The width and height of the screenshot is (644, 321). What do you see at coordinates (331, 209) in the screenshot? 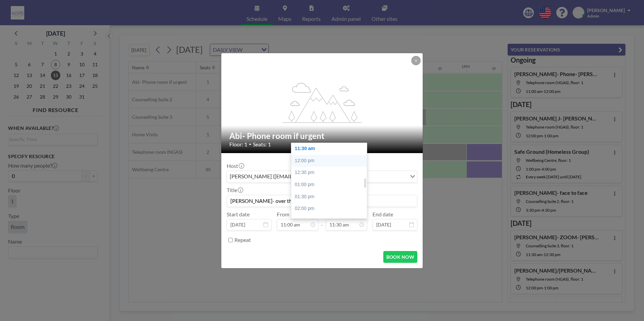
I see `div: 02:00 pm` at bounding box center [331, 209].